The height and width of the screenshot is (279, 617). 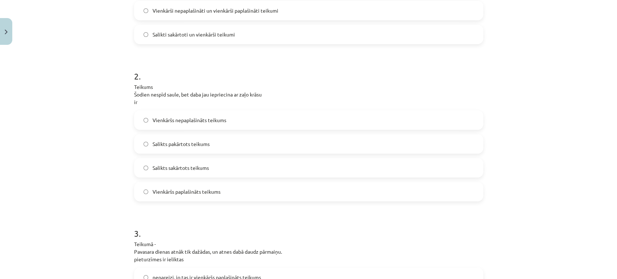 What do you see at coordinates (309, 70) in the screenshot?
I see `h1: 2 .` at bounding box center [309, 70].